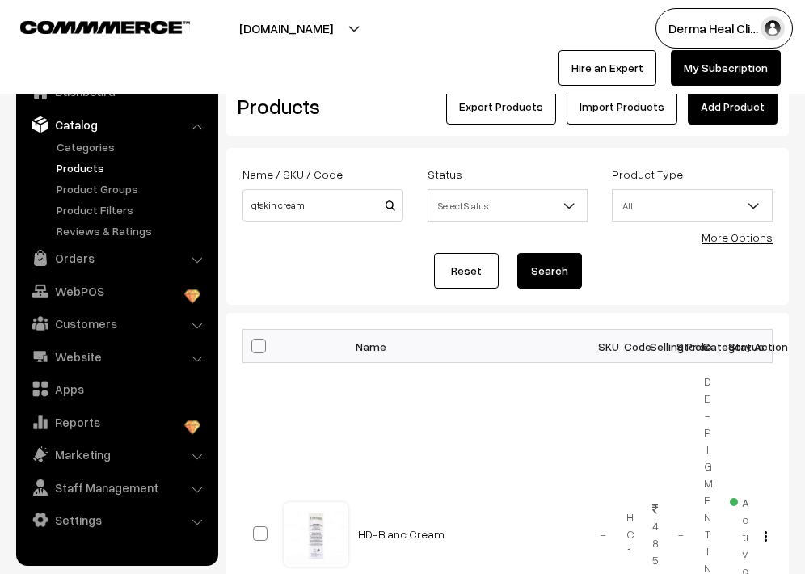  I want to click on a: Catalog, so click(116, 125).